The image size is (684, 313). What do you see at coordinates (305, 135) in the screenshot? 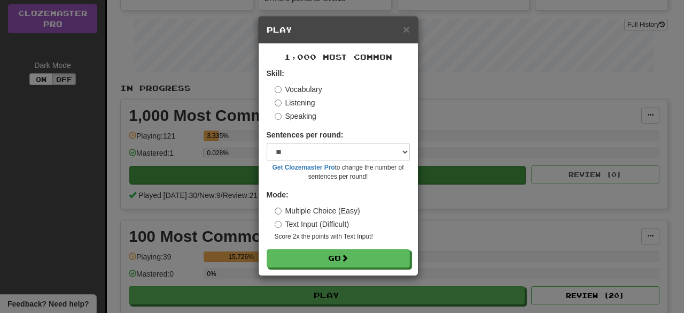
I see `label: Sentences per round:` at bounding box center [305, 135].